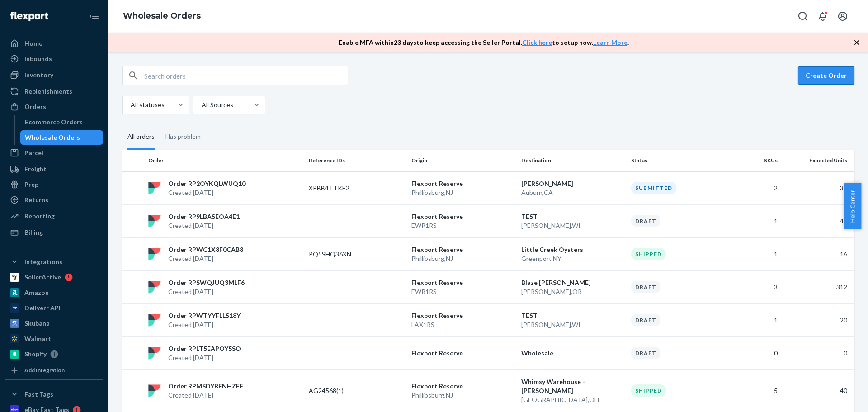 The height and width of the screenshot is (412, 868). What do you see at coordinates (162, 16) in the screenshot?
I see `ol: breadcrumbs` at bounding box center [162, 16].